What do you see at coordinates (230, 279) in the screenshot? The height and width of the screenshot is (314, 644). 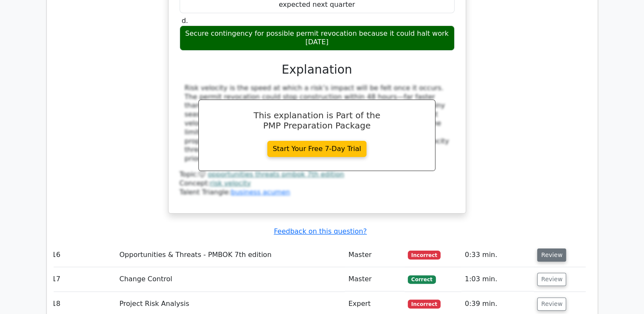 I see `td: Change Control` at bounding box center [230, 279].